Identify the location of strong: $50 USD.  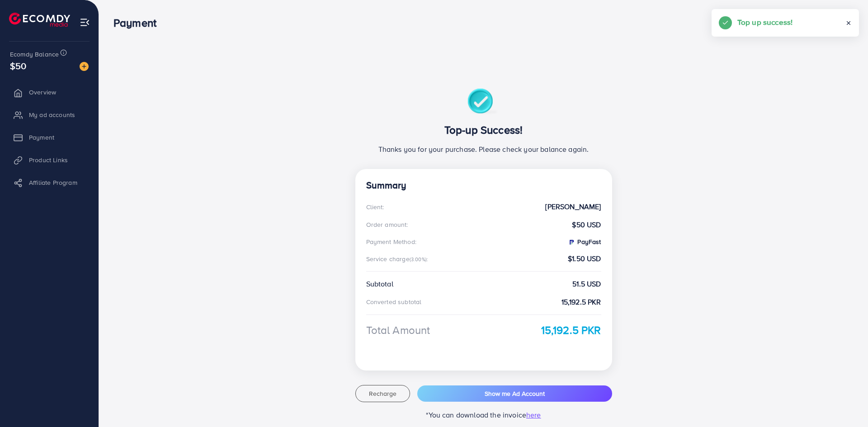
(586, 225).